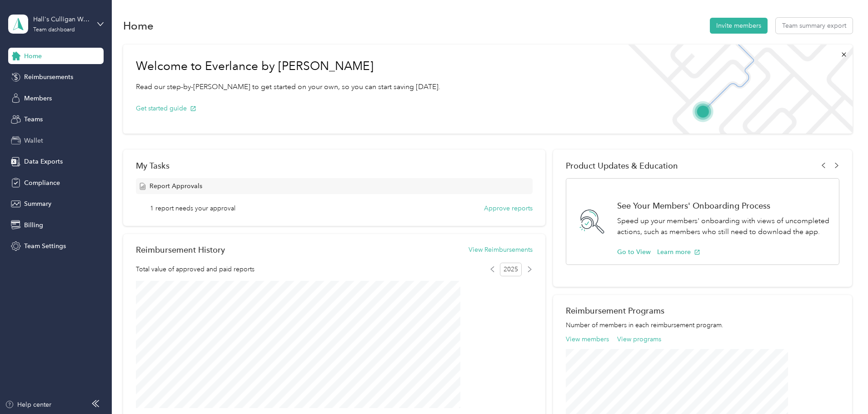 The width and height of the screenshot is (868, 414). What do you see at coordinates (166, 108) in the screenshot?
I see `button: Get started guide` at bounding box center [166, 108].